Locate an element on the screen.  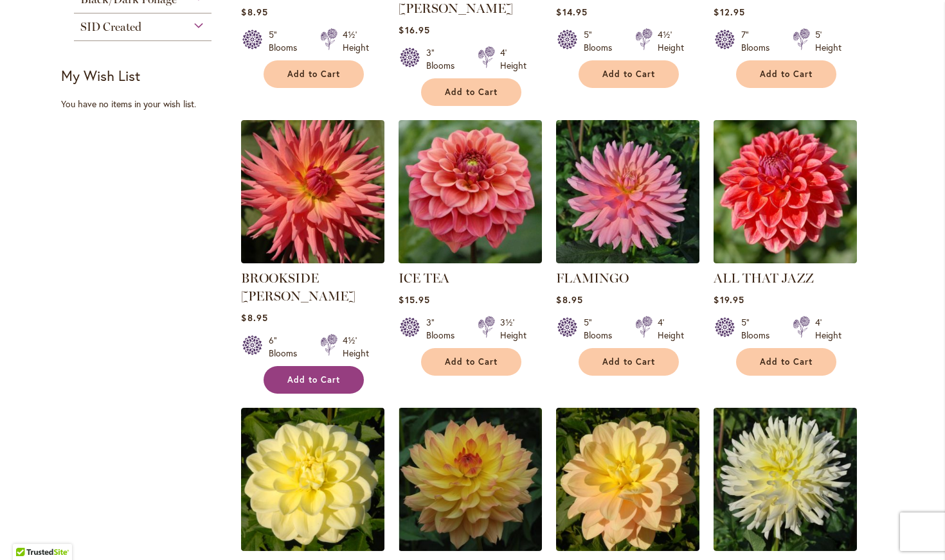
img: DAY DREAMER is located at coordinates (627, 479).